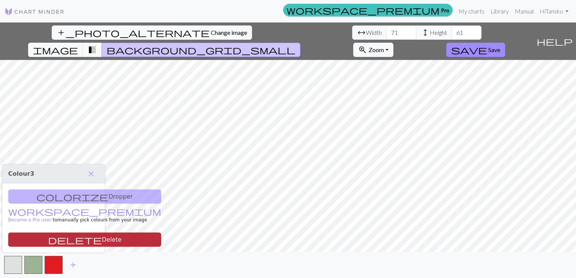 Image resolution: width=576 pixels, height=278 pixels. Describe the element at coordinates (554, 41) in the screenshot. I see `span: help` at that location.